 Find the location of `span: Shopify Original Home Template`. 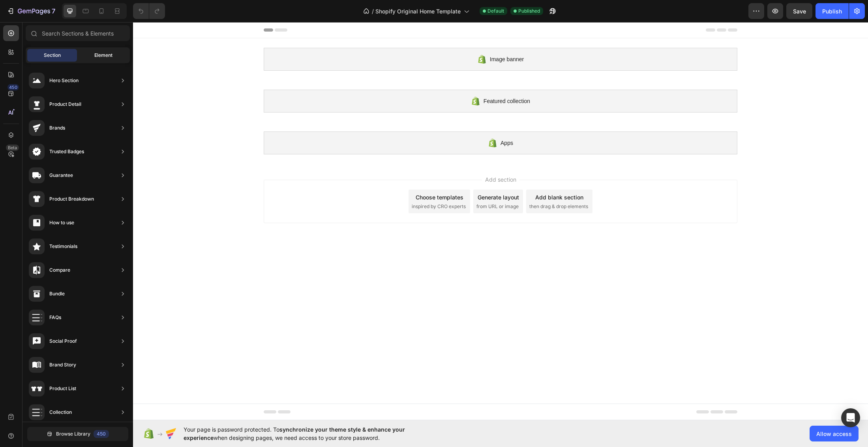

span: Shopify Original Home Template is located at coordinates (418, 11).